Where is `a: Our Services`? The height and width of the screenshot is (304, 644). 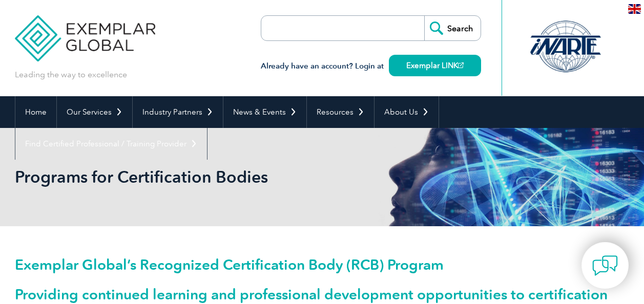
a: Our Services is located at coordinates (94, 112).